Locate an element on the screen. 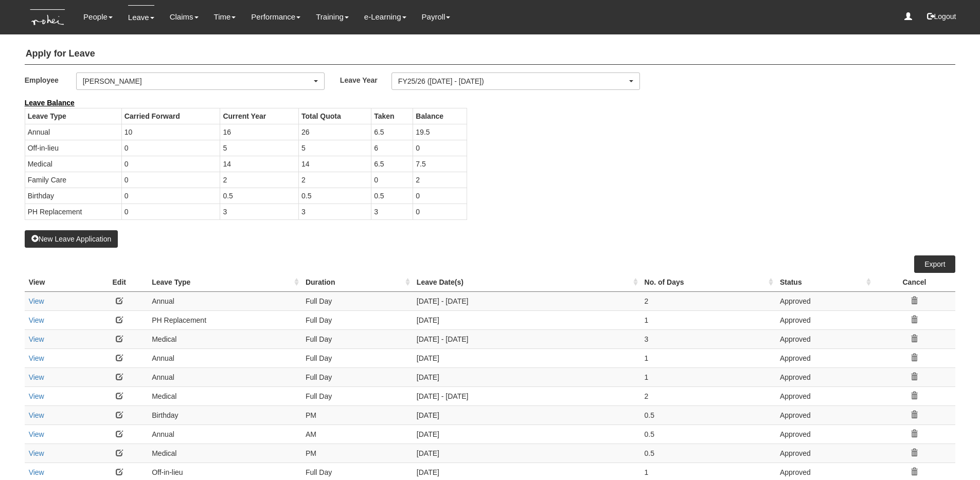 Image resolution: width=980 pixels, height=480 pixels. th: Current Year is located at coordinates (259, 116).